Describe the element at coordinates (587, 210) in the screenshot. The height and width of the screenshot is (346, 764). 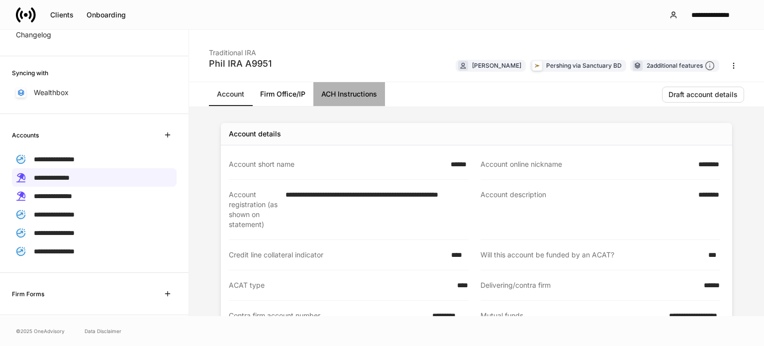
I see `div: Account description` at that location.